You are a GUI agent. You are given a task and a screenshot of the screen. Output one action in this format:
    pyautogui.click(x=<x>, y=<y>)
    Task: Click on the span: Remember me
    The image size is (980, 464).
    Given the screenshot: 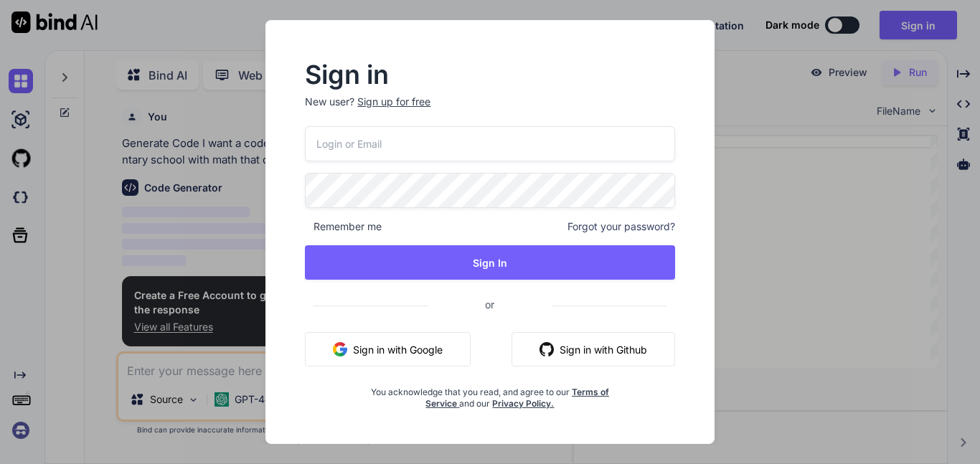 What is the action you would take?
    pyautogui.click(x=343, y=227)
    